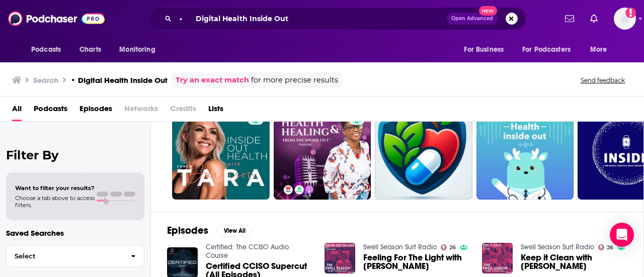 The height and width of the screenshot is (277, 644). What do you see at coordinates (141, 111) in the screenshot?
I see `span: Networks` at bounding box center [141, 111].